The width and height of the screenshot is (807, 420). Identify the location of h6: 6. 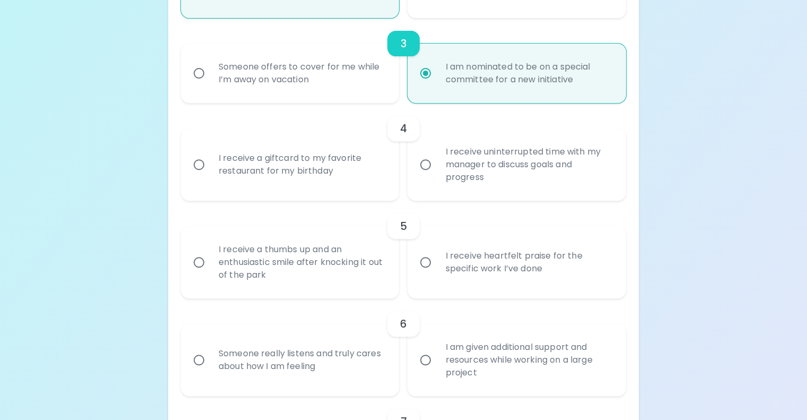
(403, 324).